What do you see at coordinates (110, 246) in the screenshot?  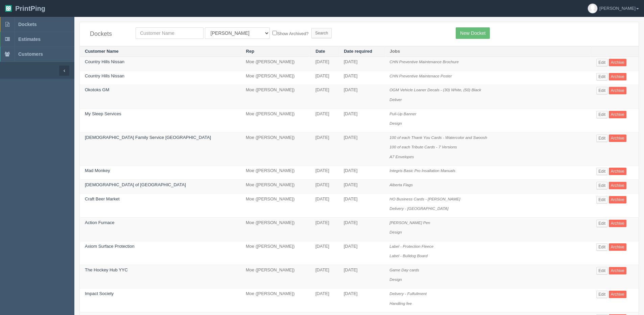 I see `a: Axiom Surface Protection` at bounding box center [110, 246].